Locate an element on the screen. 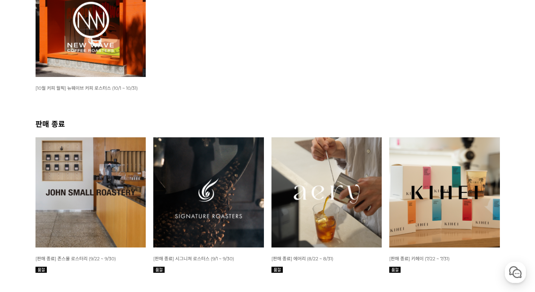  img: 8월 커피 스몰 월픽 에어리 is located at coordinates (327, 193).